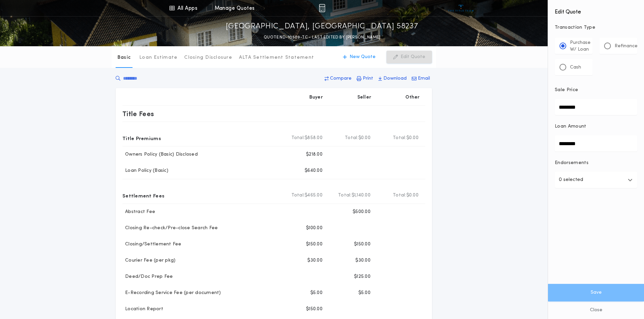 This screenshot has height=319, width=644. Describe the element at coordinates (313, 195) in the screenshot. I see `span: $465.00` at that location.